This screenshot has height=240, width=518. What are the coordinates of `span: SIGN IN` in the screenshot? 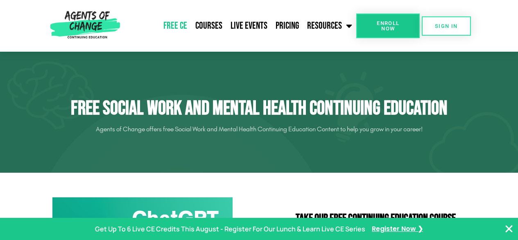 It's located at (447, 26).